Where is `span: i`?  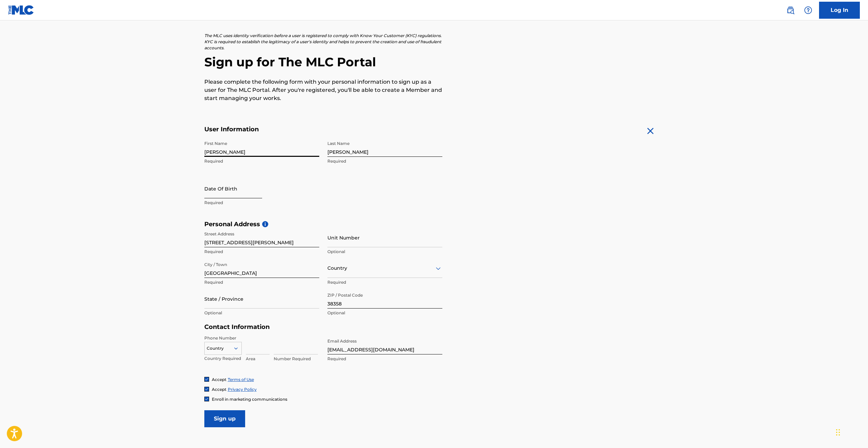 span: i is located at coordinates (265, 224).